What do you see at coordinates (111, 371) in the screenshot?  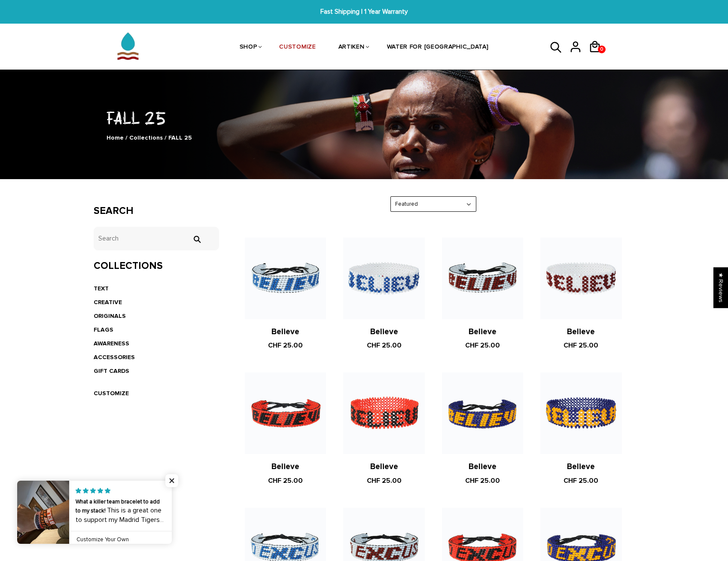 I see `a: GIFT CARDS` at bounding box center [111, 371].